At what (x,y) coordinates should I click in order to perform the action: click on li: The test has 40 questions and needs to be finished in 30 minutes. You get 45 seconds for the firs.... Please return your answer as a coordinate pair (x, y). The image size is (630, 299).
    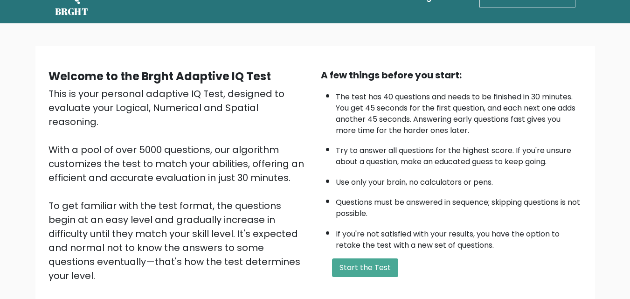
    Looking at the image, I should click on (459, 112).